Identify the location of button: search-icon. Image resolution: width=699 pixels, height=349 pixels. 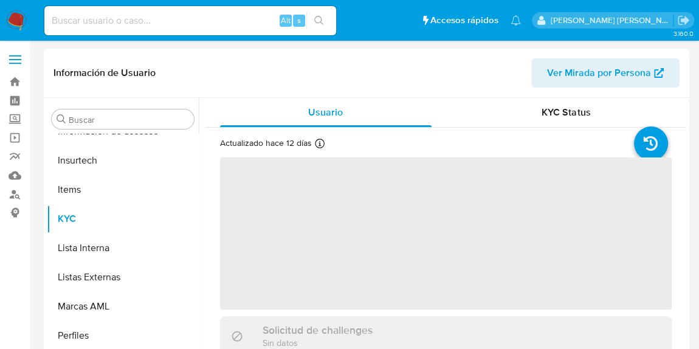
(319, 21).